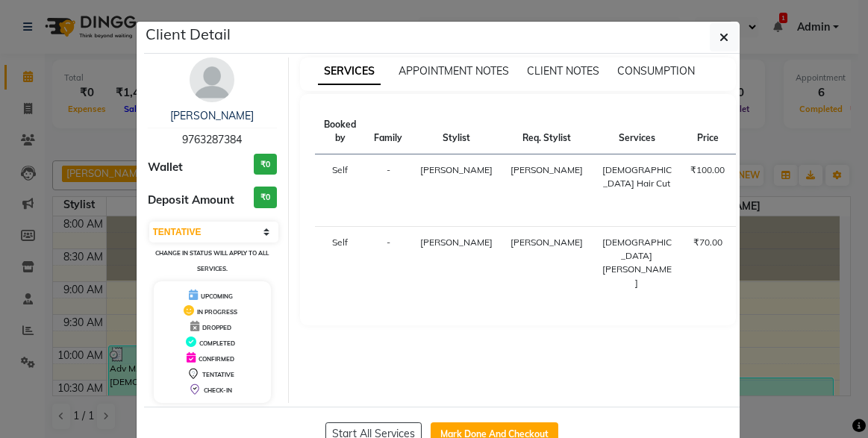 This screenshot has height=438, width=868. What do you see at coordinates (217, 312) in the screenshot?
I see `span: IN PROGRESS` at bounding box center [217, 312].